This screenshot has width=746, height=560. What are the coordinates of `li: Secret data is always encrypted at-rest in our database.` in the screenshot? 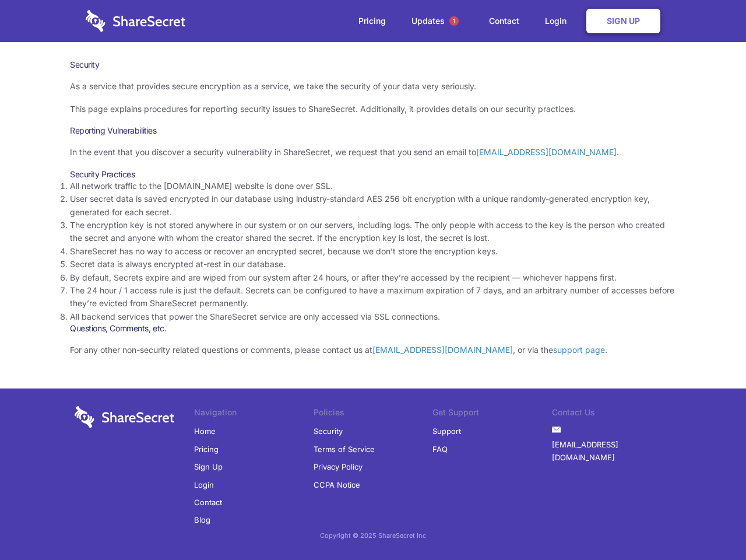 It's located at (373, 264).